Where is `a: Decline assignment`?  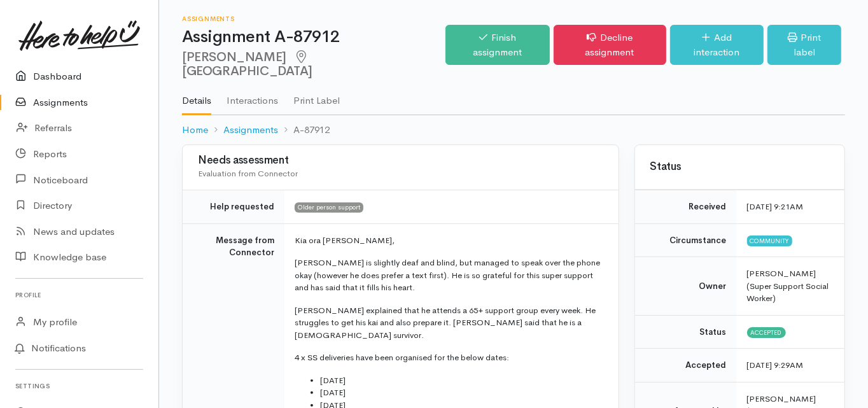 a: Decline assignment is located at coordinates (610, 45).